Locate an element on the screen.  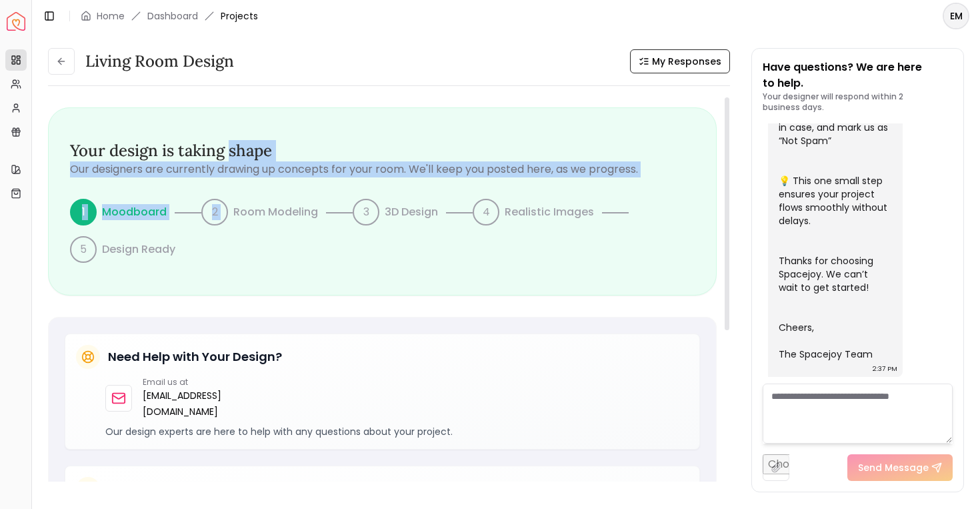
div: 5 is located at coordinates (83, 249).